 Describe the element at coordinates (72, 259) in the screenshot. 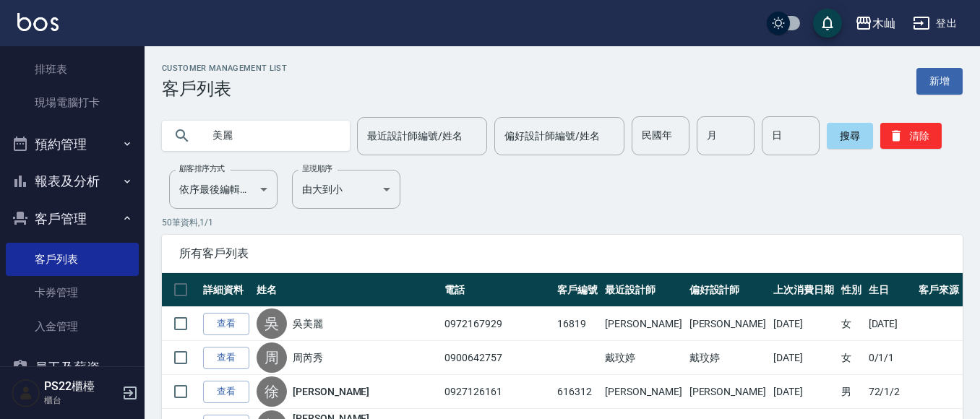

I see `a: 客戶列表` at that location.